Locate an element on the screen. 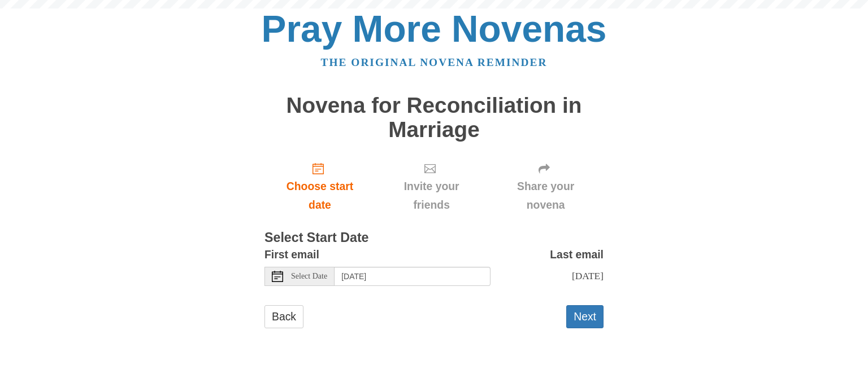 Image resolution: width=868 pixels, height=392 pixels. h1: Novena for Reconciliation in Marriage is located at coordinates (434, 117).